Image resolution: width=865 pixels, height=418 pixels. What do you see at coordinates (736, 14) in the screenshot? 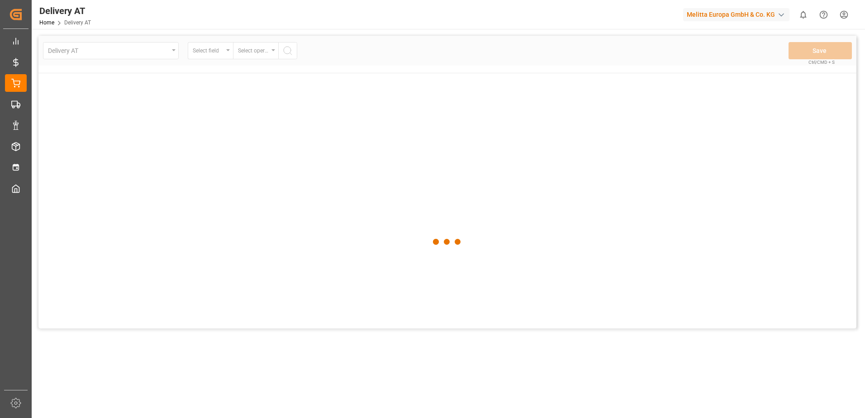
I see `div: Melitta Europa GmbH & Co. KG` at bounding box center [736, 14].